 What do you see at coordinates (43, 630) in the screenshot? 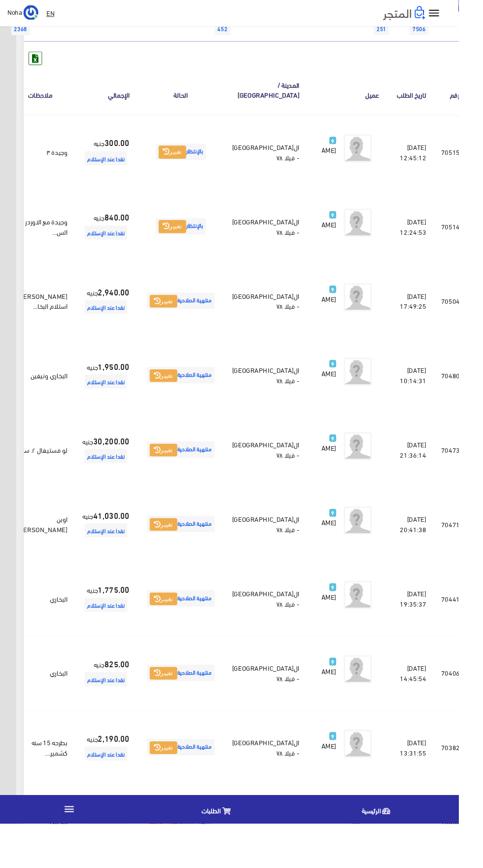
I see `td: البخاري` at bounding box center [43, 630].